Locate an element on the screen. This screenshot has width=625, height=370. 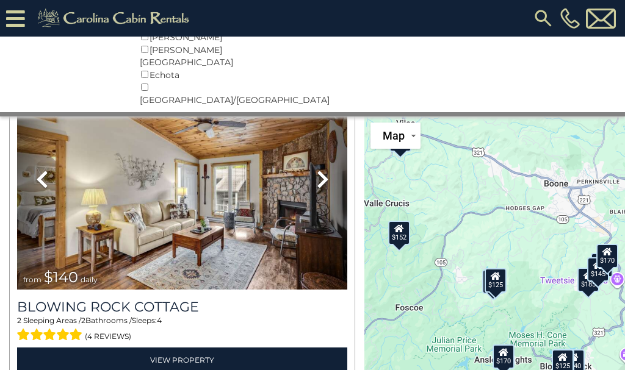
img: Khaki-logo.png is located at coordinates (115, 18).